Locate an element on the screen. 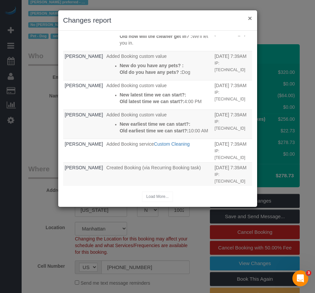  strong: Old latest time we can start?: is located at coordinates (152, 101).